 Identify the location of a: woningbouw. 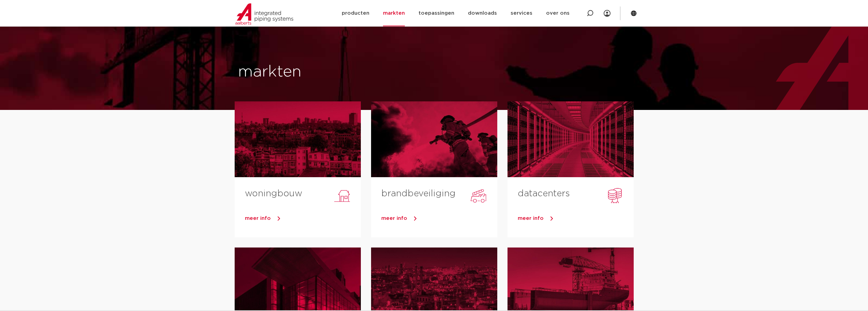
(273, 194).